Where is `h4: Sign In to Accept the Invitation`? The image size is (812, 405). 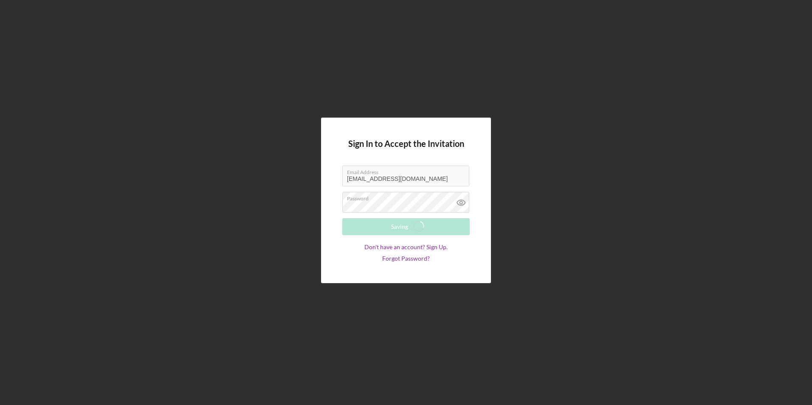 h4: Sign In to Accept the Invitation is located at coordinates (406, 144).